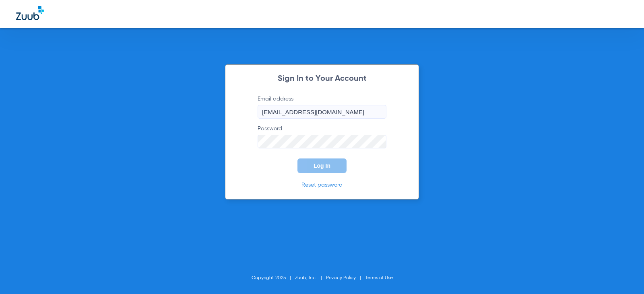  Describe the element at coordinates (322, 112) in the screenshot. I see `input: Email address` at that location.